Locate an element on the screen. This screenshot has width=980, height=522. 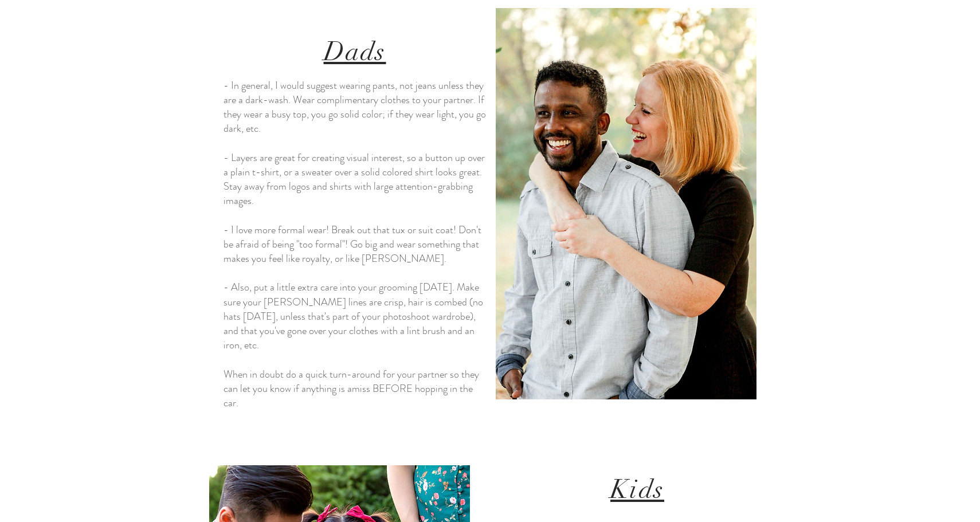
p: - In general, I would suggest wearing pants, not jeans unless they are a dark-wash. Wear complime... is located at coordinates (354, 107).